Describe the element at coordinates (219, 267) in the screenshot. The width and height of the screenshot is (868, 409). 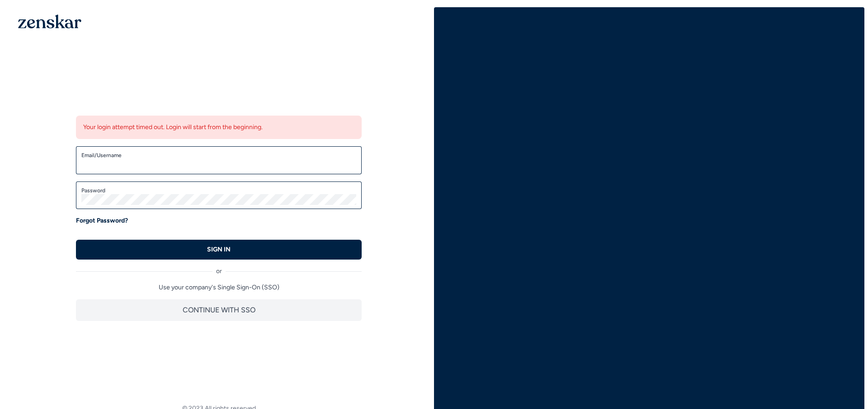
I see `div: or` at that location.